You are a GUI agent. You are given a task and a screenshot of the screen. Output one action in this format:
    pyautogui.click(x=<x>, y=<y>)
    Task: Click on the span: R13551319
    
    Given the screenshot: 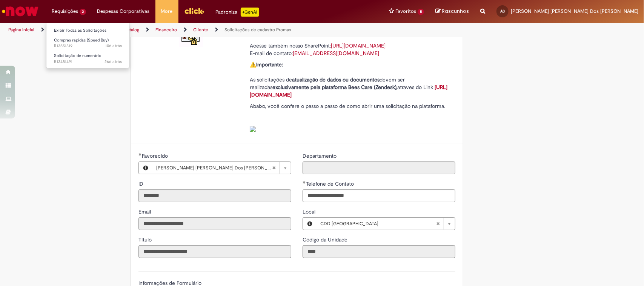 What is the action you would take?
    pyautogui.click(x=88, y=46)
    